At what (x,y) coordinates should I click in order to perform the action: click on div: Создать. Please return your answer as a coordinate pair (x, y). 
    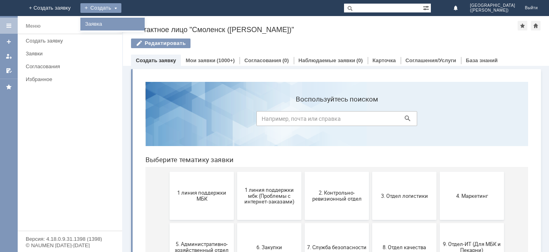
    Looking at the image, I should click on (101, 8).